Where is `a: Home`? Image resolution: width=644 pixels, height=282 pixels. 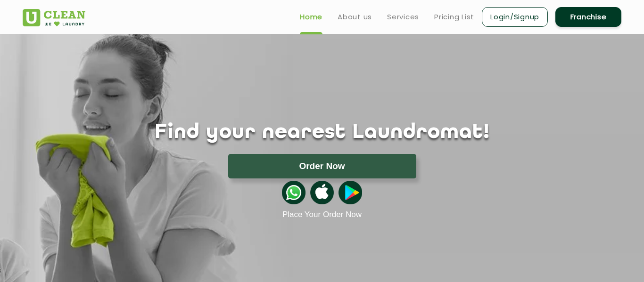
a: Home is located at coordinates (311, 17).